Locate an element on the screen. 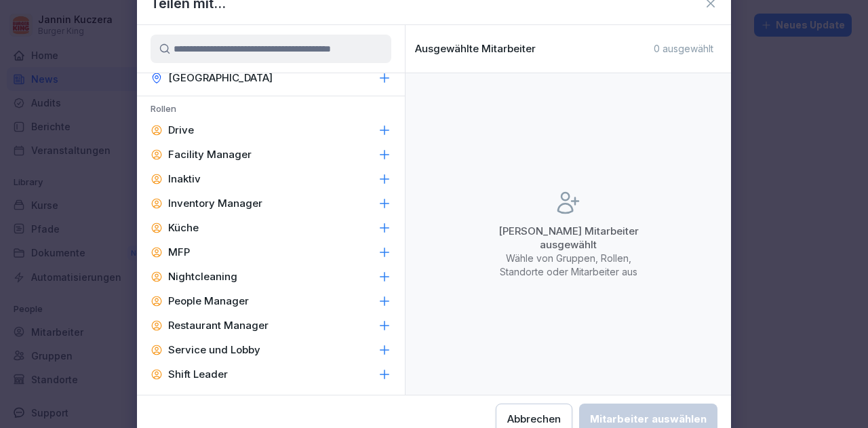  p: Inventory Manager is located at coordinates (215, 203).